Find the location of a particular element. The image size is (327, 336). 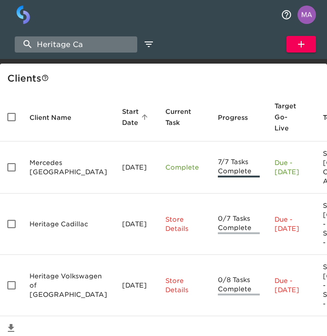

img: logo is located at coordinates (23, 15).